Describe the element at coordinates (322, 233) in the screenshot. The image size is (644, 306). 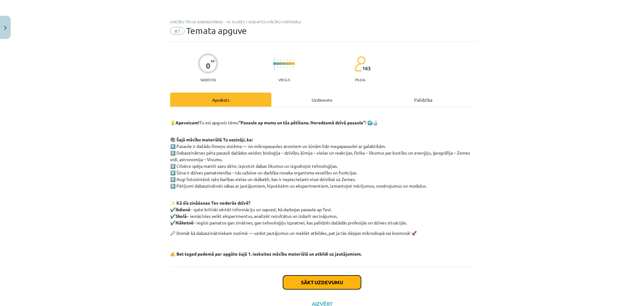
I see `p: 🔎 Domāt kā dabaszinātniekam nozīmē — uzdot jautājumus un meklēt atbildes, pat ja tās slēpjas mikr...` at that location.